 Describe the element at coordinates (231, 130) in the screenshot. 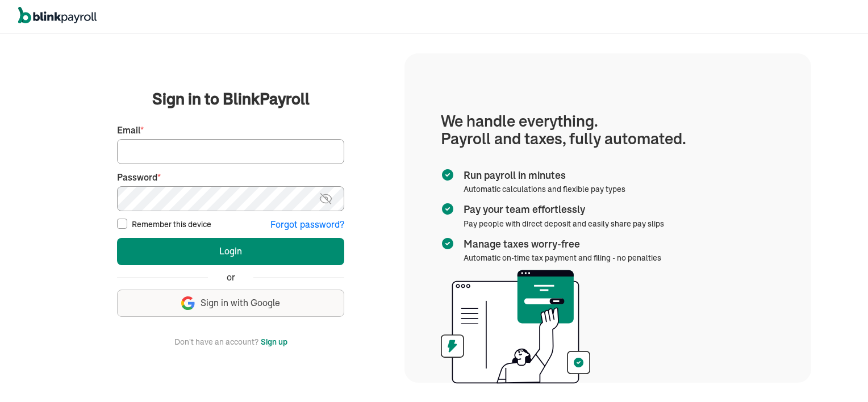

I see `label: Email` at that location.